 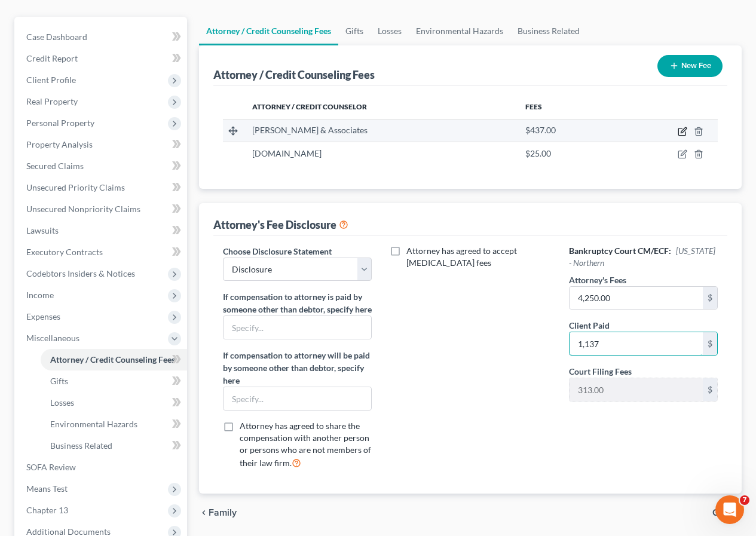 What do you see at coordinates (306, 444) in the screenshot?
I see `span: Attorney has agreed to share the compensation with another person or persons who are not members ...` at bounding box center [306, 444].